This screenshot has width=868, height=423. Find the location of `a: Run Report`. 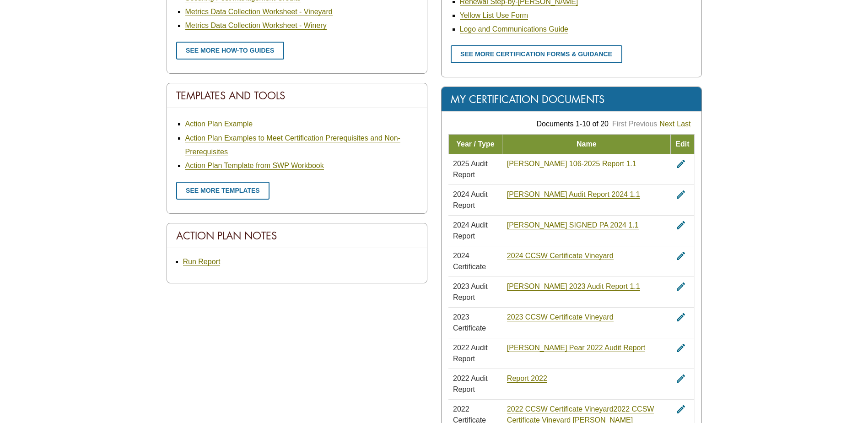

a: Run Report is located at coordinates (202, 262).